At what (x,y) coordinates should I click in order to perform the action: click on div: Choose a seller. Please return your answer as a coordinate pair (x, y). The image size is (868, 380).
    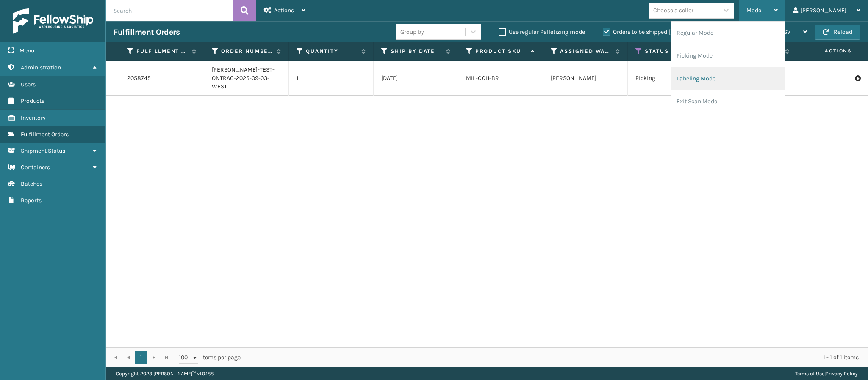
    Looking at the image, I should click on (673, 10).